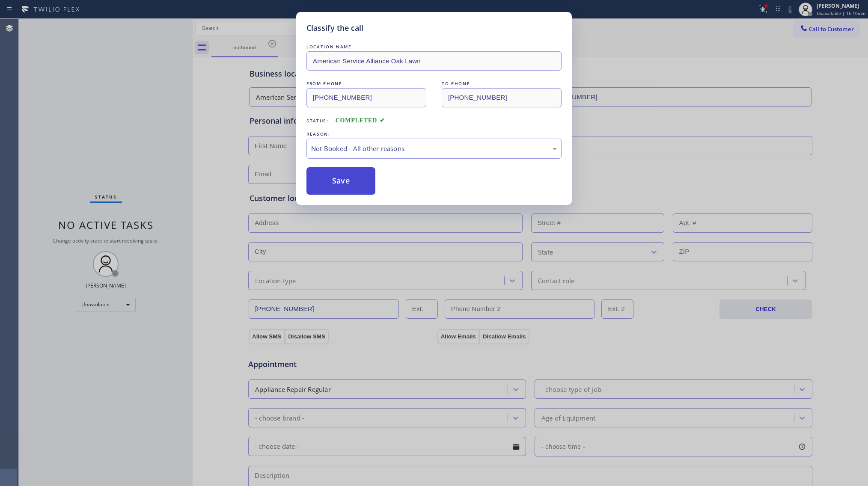  Describe the element at coordinates (366, 97) in the screenshot. I see `input: From phone` at that location.